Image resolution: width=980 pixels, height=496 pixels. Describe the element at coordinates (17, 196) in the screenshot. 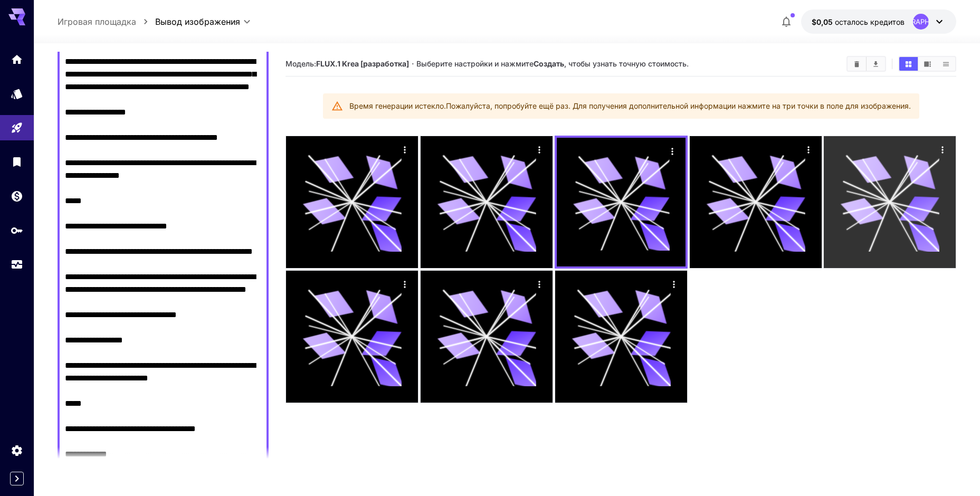

I see `div: Кошелек` at that location.